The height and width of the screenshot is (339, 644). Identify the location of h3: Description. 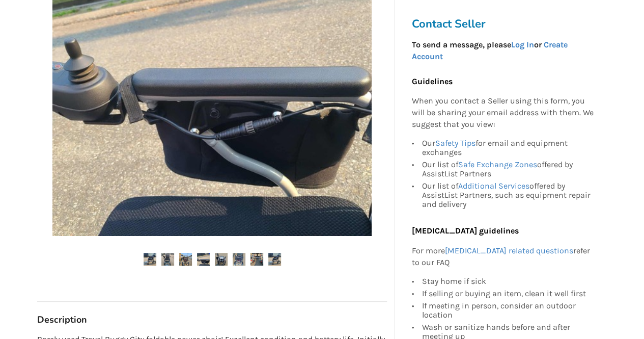
(212, 319).